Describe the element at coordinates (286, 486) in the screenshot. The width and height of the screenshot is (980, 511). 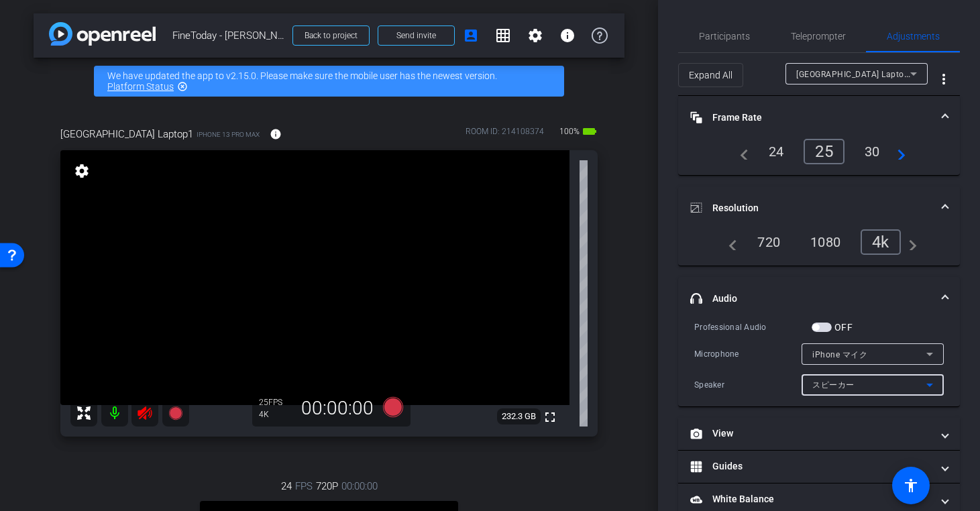
I see `span: 24` at that location.